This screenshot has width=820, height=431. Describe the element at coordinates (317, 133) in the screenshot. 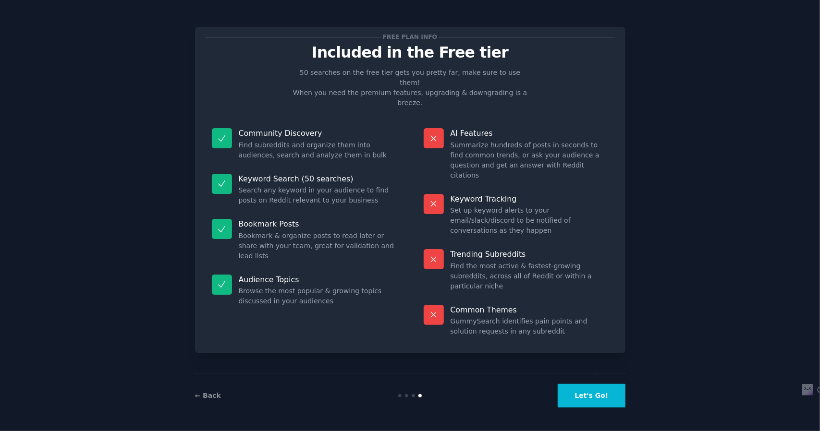

I see `p: Community Discovery` at that location.